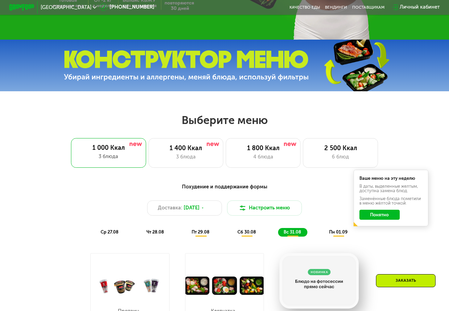 The image size is (449, 311). I want to click on div: 6 блюд, so click(340, 157).